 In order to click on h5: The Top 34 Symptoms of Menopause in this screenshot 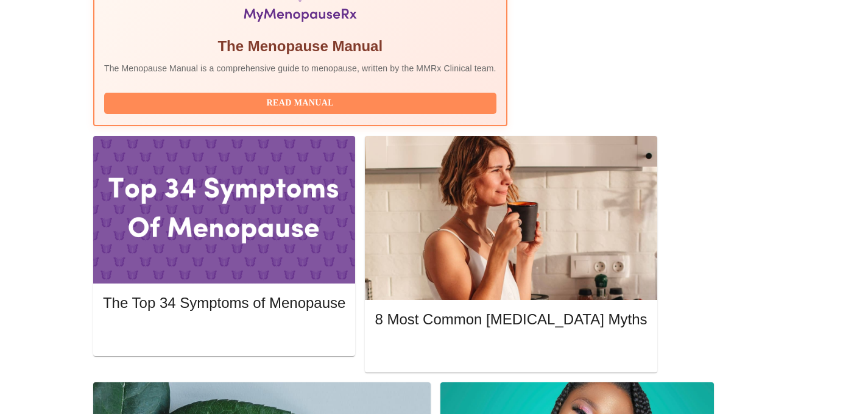, I will do `click(224, 303)`.